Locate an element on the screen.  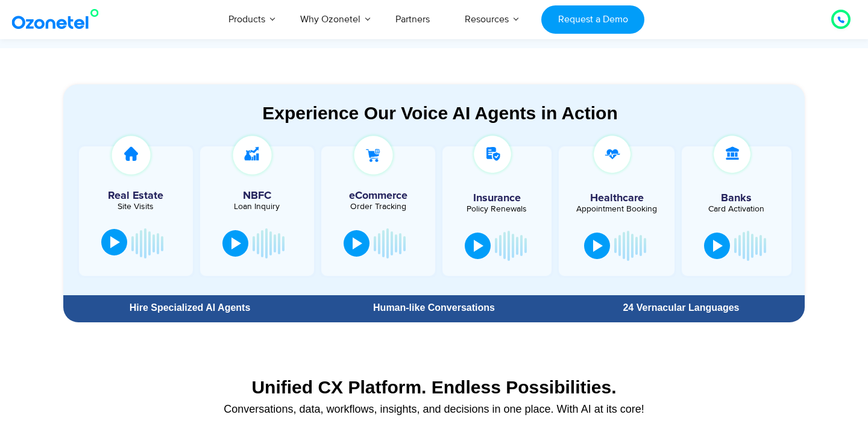
h5: Banks is located at coordinates (737, 198).